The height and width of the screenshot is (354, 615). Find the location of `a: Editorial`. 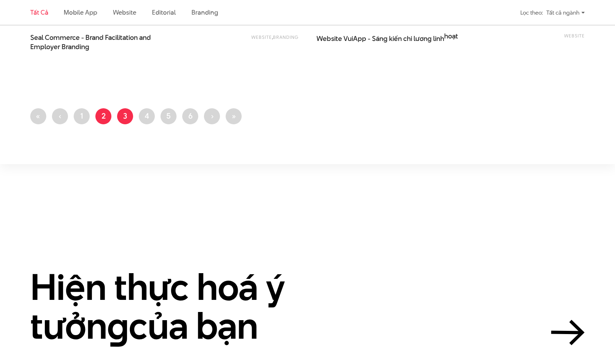

a: Editorial is located at coordinates (164, 12).